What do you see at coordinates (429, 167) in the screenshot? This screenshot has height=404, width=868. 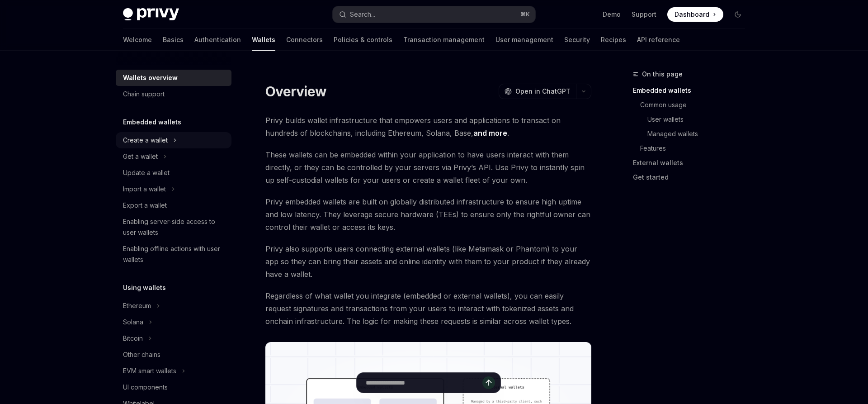 I see `span: These wallets can be embedded within your application to have users interact with them directly, ...` at bounding box center [429, 167].